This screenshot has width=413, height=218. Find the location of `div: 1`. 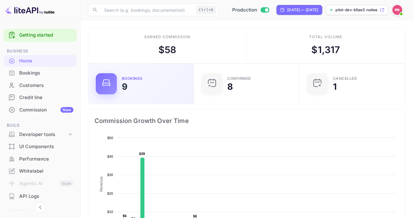

div: 1 is located at coordinates (335, 86).